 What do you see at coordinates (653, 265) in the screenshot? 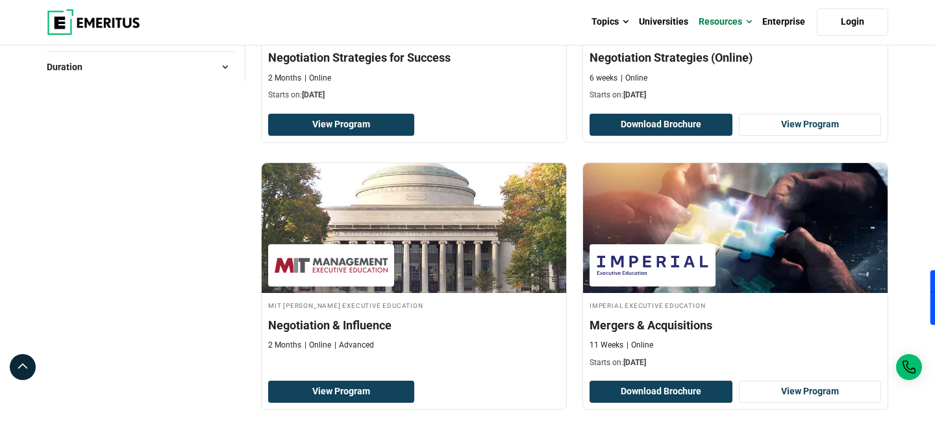
I see `img: Imperial Executive Education` at bounding box center [653, 265].